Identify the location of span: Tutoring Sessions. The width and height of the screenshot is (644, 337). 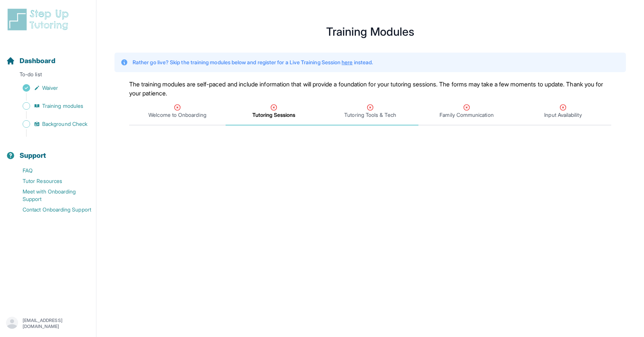
(274, 115).